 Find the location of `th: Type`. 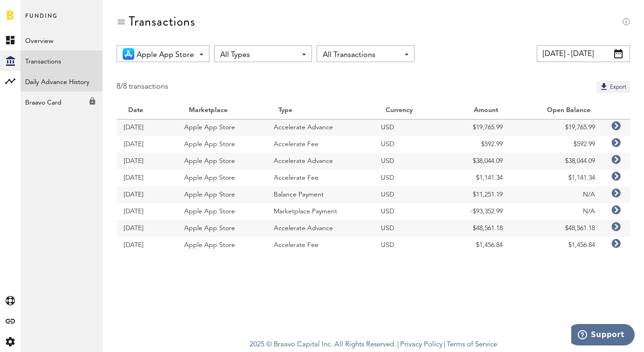

th: Type is located at coordinates (320, 111).